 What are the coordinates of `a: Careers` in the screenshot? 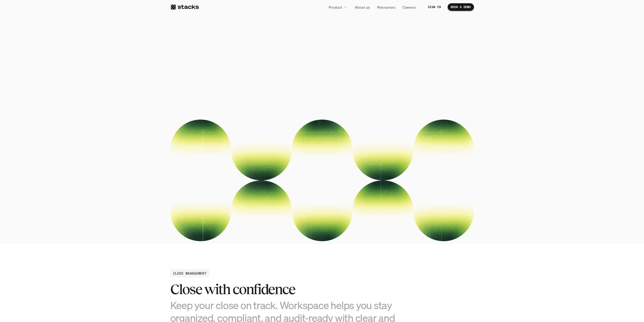 It's located at (410, 7).